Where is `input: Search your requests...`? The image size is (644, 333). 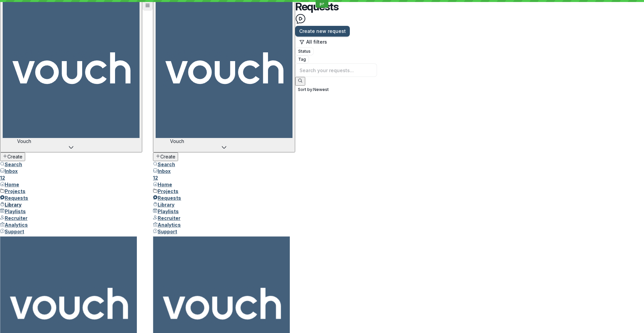 input: Search your requests... is located at coordinates (336, 70).